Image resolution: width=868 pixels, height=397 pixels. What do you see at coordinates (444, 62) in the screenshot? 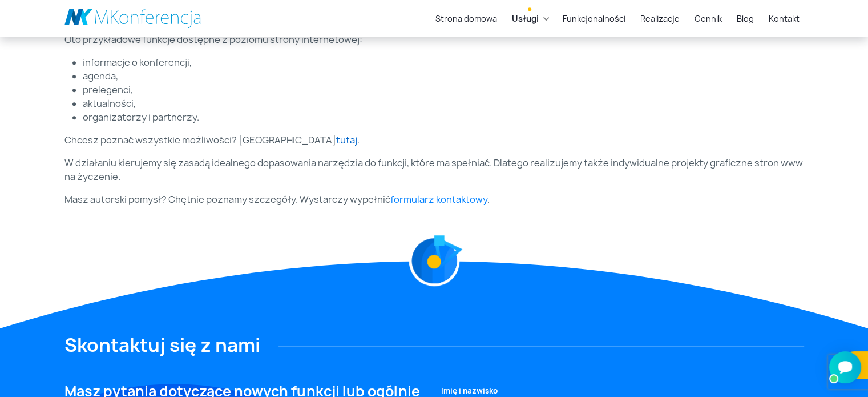
I see `li: informacje o konferencji,` at bounding box center [444, 62].